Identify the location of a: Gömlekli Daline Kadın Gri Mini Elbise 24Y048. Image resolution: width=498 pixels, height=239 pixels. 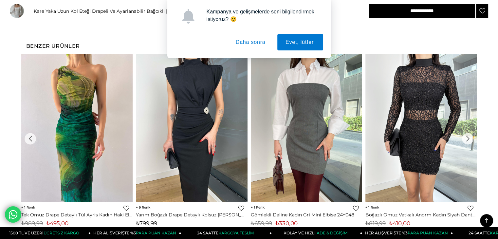
(307, 215).